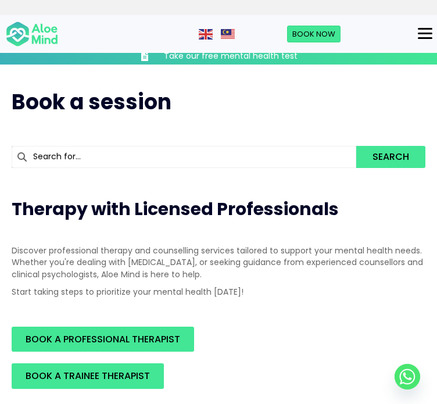  I want to click on a: Take our free mental health test, so click(219, 56).